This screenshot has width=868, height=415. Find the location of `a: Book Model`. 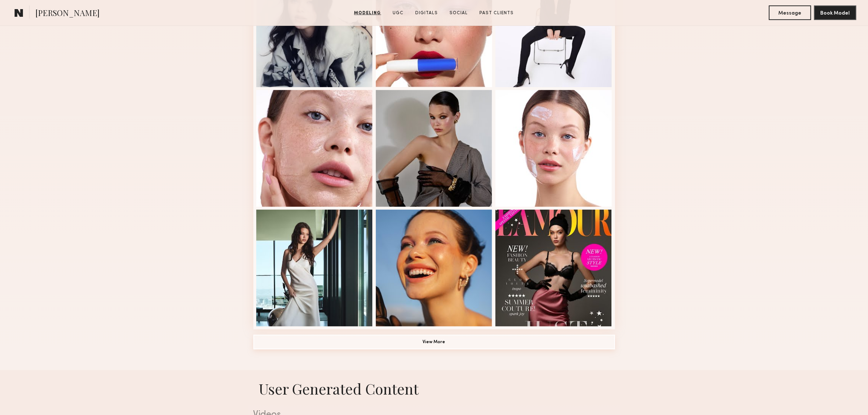

a: Book Model is located at coordinates (835, 13).